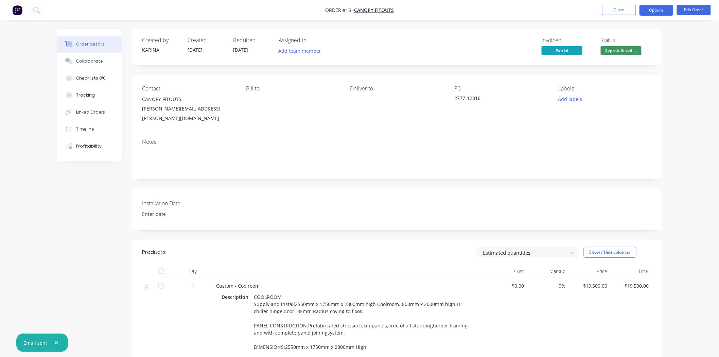 Image resolution: width=719 pixels, height=357 pixels. What do you see at coordinates (656, 10) in the screenshot?
I see `button: Options` at bounding box center [656, 10].